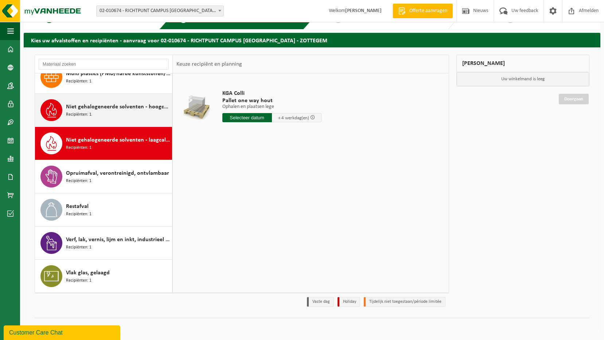  What do you see at coordinates (104, 143) in the screenshot?
I see `button: Niet gehalogeneerde solventen - laagcalorisch in 200lt-vat Recipiënten: 1` at bounding box center [104, 143].